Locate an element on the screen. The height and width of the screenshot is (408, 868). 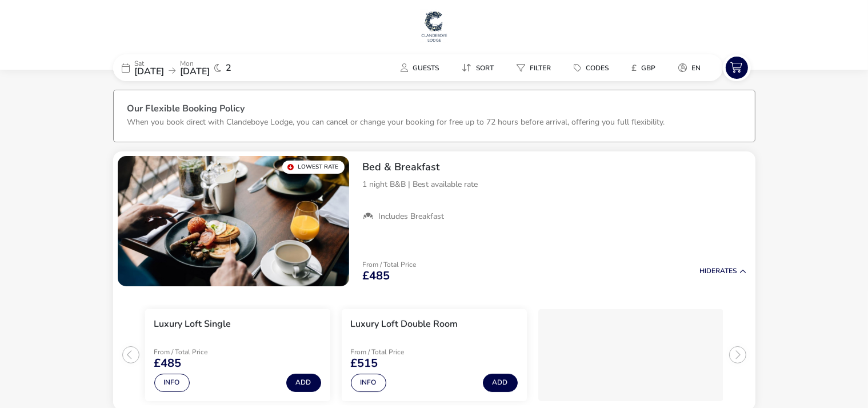
span: Sort is located at coordinates (485, 68).